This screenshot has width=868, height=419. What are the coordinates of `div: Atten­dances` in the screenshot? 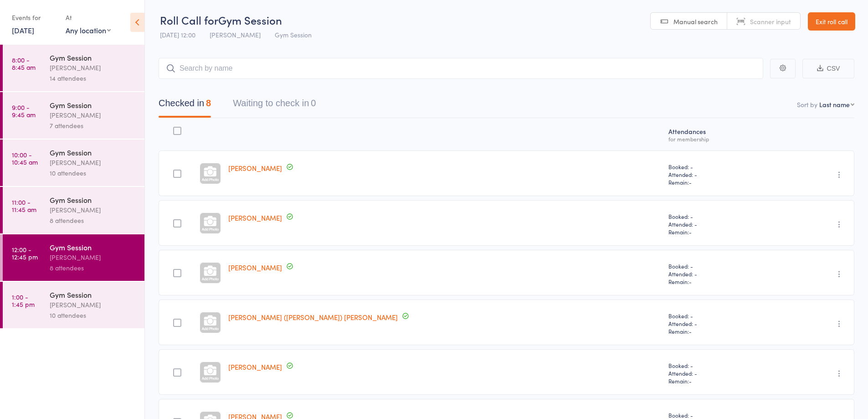 It's located at (721, 134).